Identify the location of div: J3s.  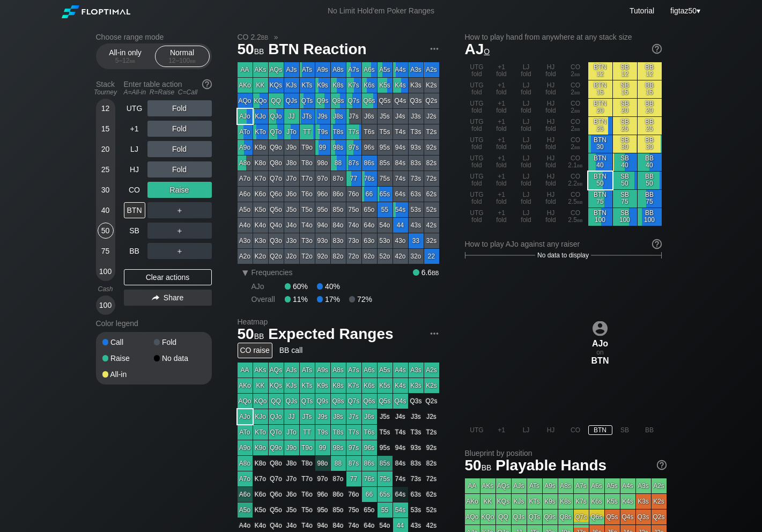
(416, 117).